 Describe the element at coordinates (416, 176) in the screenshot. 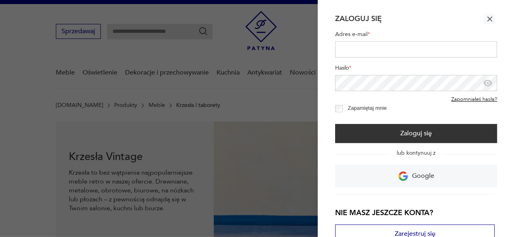

I see `a: Google` at that location.